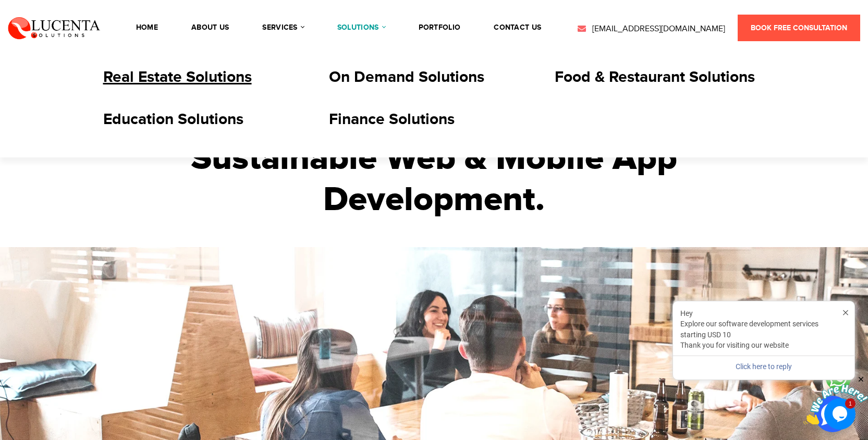  Describe the element at coordinates (361, 27) in the screenshot. I see `a: solutions` at that location.